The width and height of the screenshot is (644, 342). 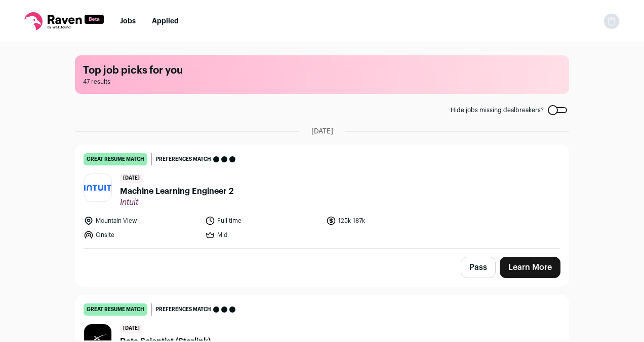 What do you see at coordinates (141, 235) in the screenshot?
I see `li: Onsite` at bounding box center [141, 235].